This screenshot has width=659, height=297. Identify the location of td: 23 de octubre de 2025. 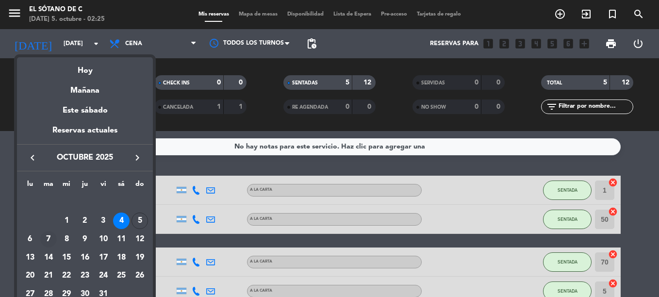
(85, 276).